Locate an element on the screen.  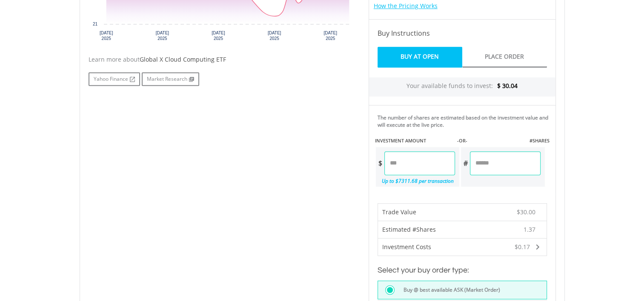
label: INVESTMENT AMOUNT is located at coordinates (400, 140).